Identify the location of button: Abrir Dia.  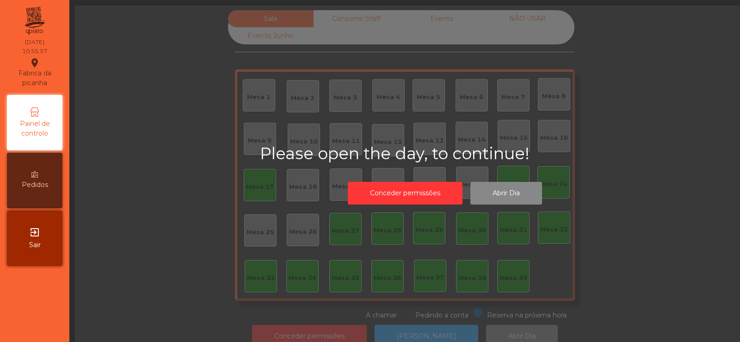
(506, 193).